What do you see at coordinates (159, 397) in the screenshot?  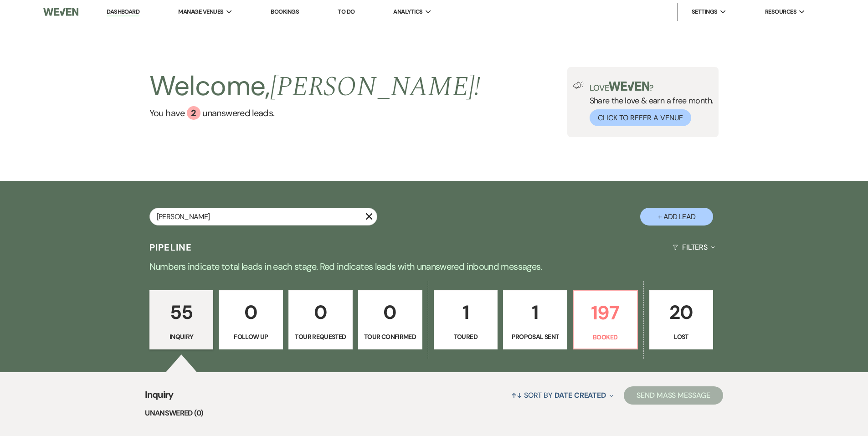 I see `span: Inquiry` at bounding box center [159, 397].